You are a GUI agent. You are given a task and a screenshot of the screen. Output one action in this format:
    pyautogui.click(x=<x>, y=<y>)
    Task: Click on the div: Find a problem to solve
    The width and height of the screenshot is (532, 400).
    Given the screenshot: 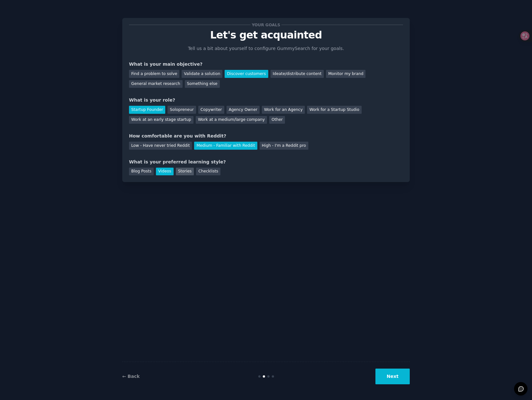 What is the action you would take?
    pyautogui.click(x=154, y=74)
    